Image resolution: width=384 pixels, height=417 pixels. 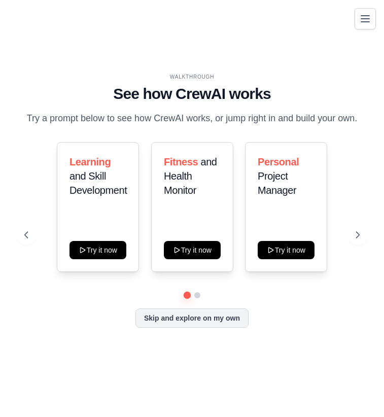 I want to click on span: Project Manager, so click(x=277, y=183).